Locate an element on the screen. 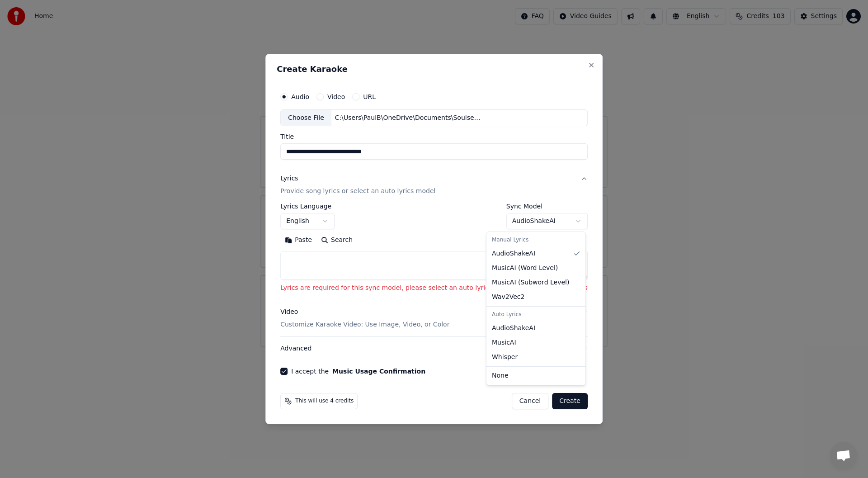 The image size is (868, 478). span: MusicAI is located at coordinates (504, 343).